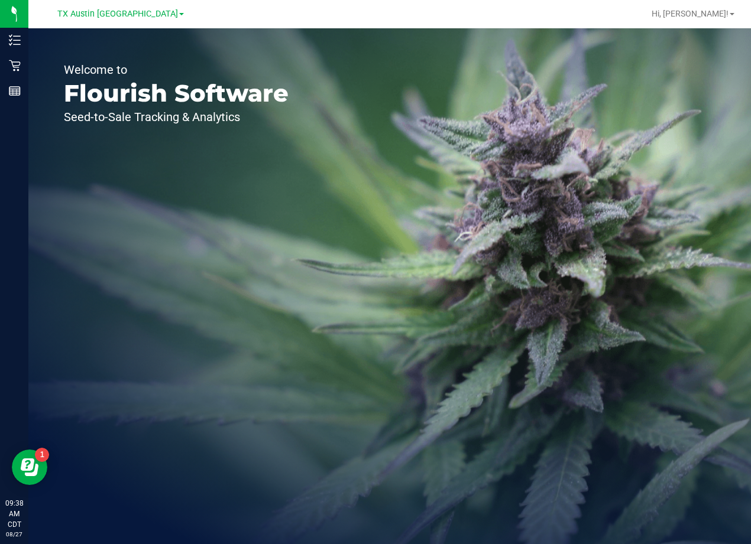 The image size is (751, 544). What do you see at coordinates (15, 91) in the screenshot?
I see `inline-svg: Reports` at bounding box center [15, 91].